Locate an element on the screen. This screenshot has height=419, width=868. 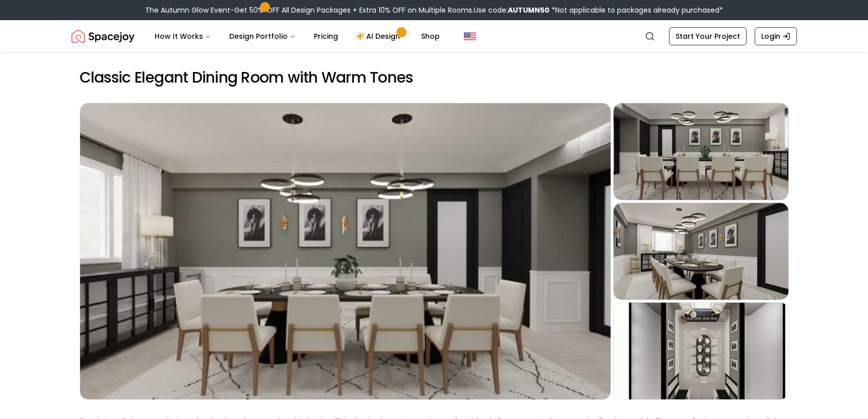
button: Design Portfolio is located at coordinates (263, 37).